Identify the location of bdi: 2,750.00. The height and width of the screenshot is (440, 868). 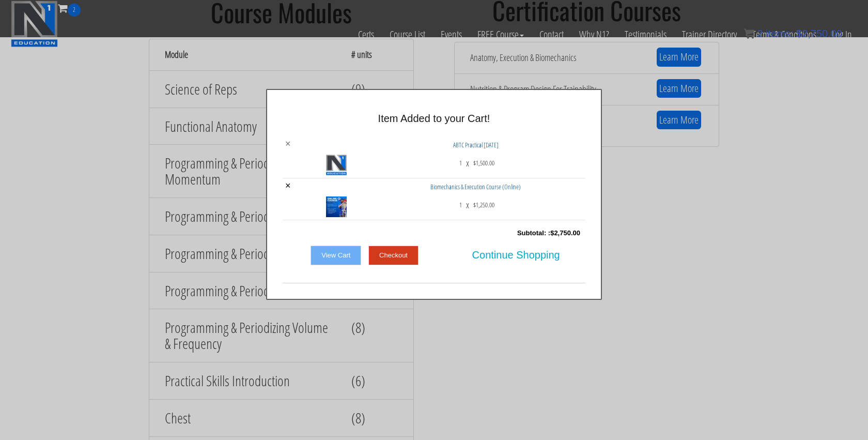
(565, 233).